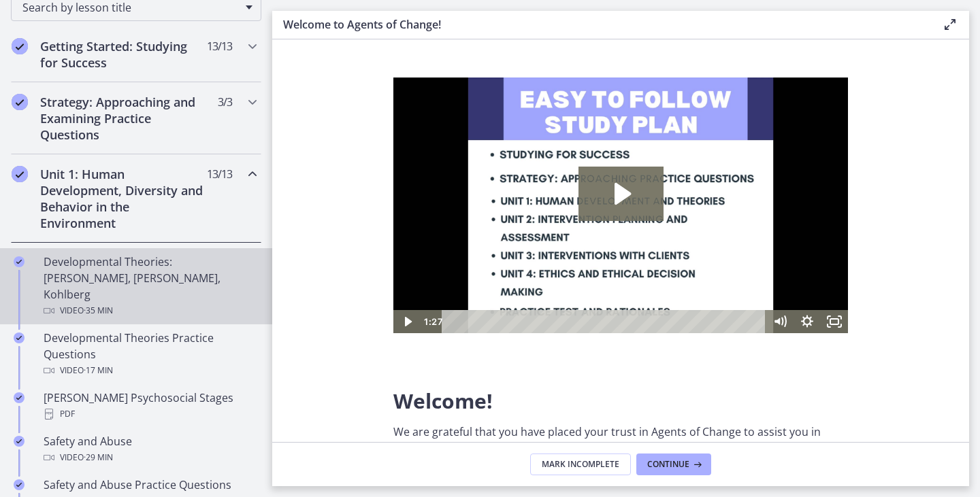 This screenshot has height=497, width=980. What do you see at coordinates (227, 117) in the screenshot?
I see `button: Play Video: c1o6hcmjueu5qasqsu00.mp4` at bounding box center [227, 117].